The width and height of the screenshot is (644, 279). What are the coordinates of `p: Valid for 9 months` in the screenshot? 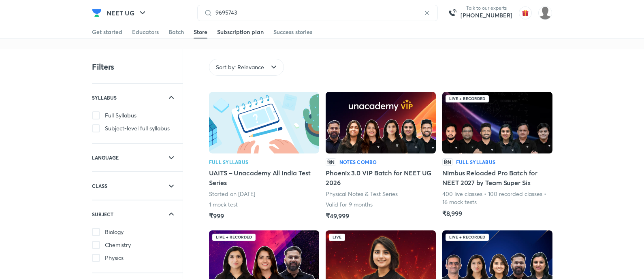 It's located at (349, 204).